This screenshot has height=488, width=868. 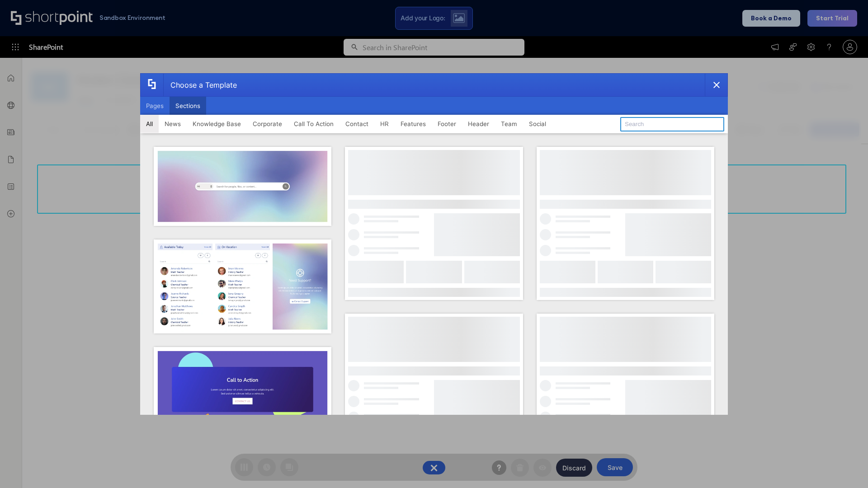 What do you see at coordinates (672, 125) in the screenshot?
I see `input: Search` at bounding box center [672, 125].